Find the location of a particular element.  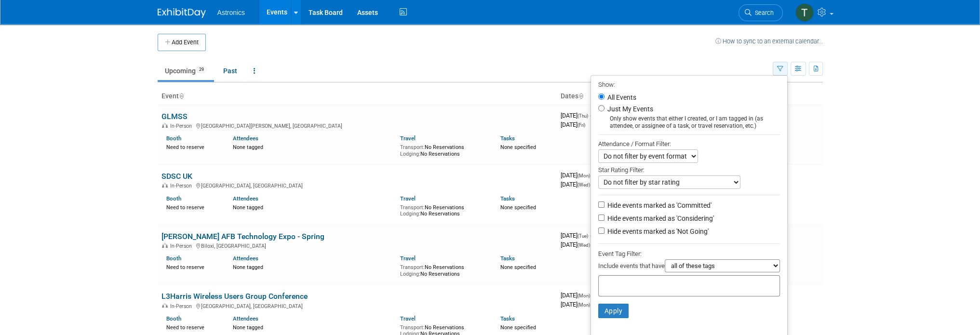

img: Tiffany Branin is located at coordinates (804, 13).